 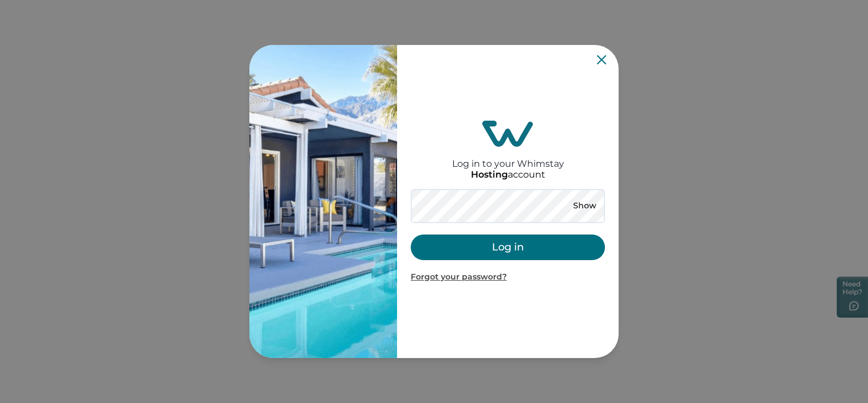 What do you see at coordinates (508, 247) in the screenshot?
I see `button: Log in` at bounding box center [508, 247].